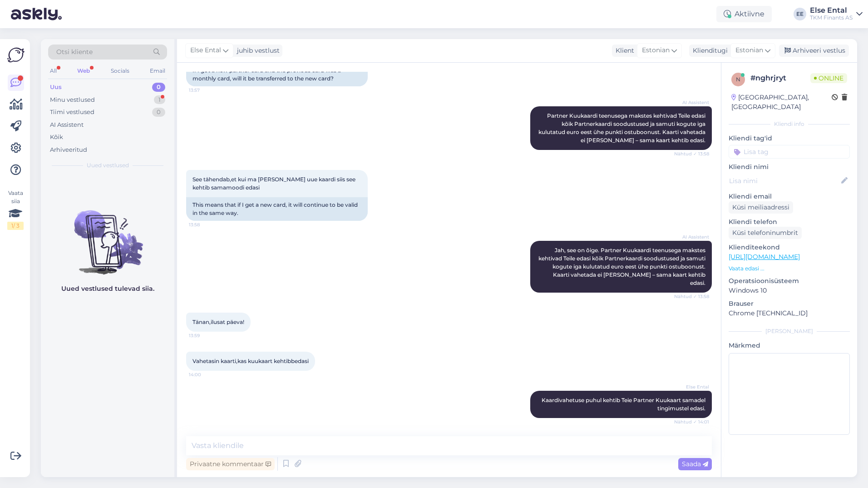 Image resolution: width=868 pixels, height=488 pixels. Describe the element at coordinates (789, 290) in the screenshot. I see `p: Windows 10` at that location.